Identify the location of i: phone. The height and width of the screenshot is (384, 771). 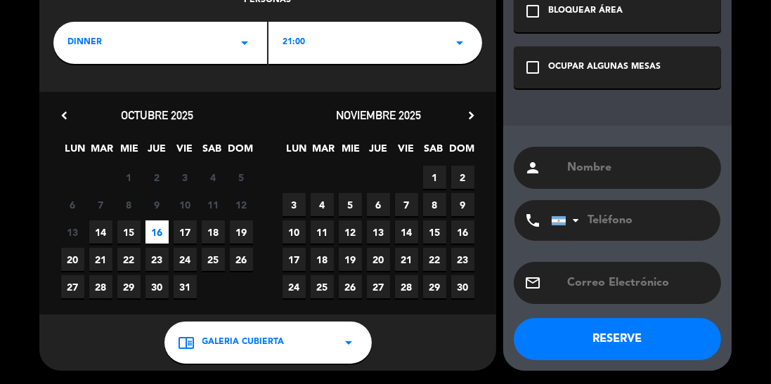
(533, 221).